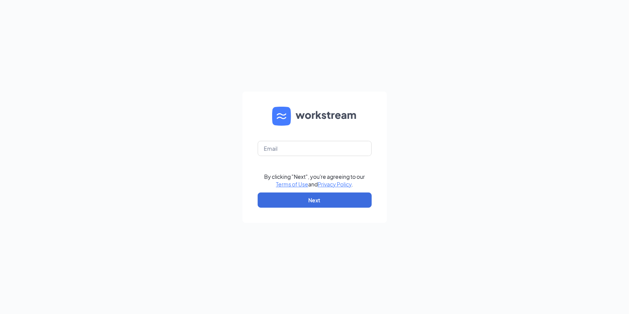 This screenshot has height=314, width=629. Describe the element at coordinates (292, 184) in the screenshot. I see `a: Terms of Use` at that location.